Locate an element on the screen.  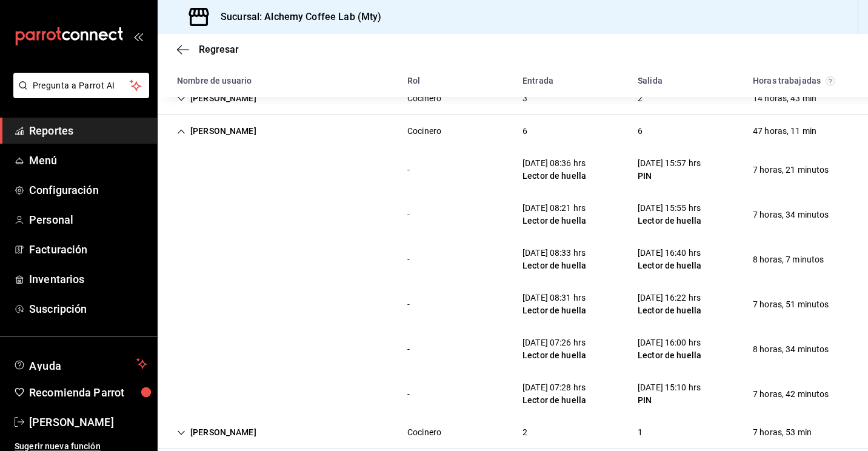
span: Menú is located at coordinates (88, 160).